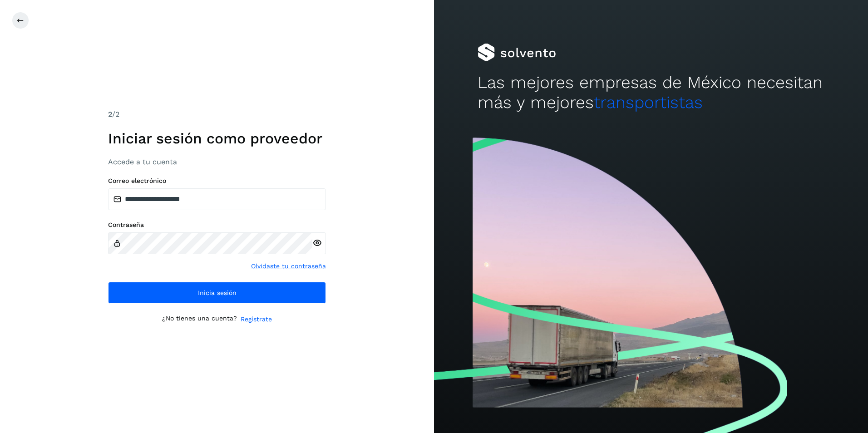 This screenshot has width=868, height=433. What do you see at coordinates (217, 293) in the screenshot?
I see `button: Inicia sesión` at bounding box center [217, 293].